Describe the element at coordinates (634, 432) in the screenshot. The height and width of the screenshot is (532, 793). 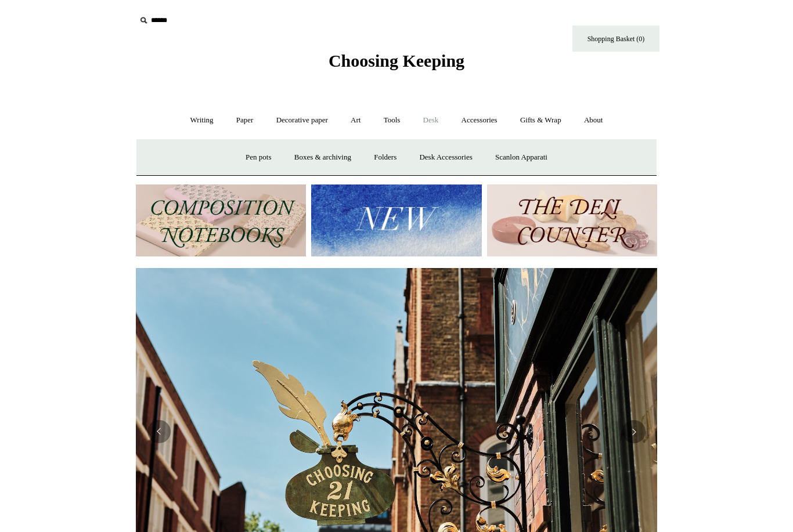
I see `button: Next` at that location.